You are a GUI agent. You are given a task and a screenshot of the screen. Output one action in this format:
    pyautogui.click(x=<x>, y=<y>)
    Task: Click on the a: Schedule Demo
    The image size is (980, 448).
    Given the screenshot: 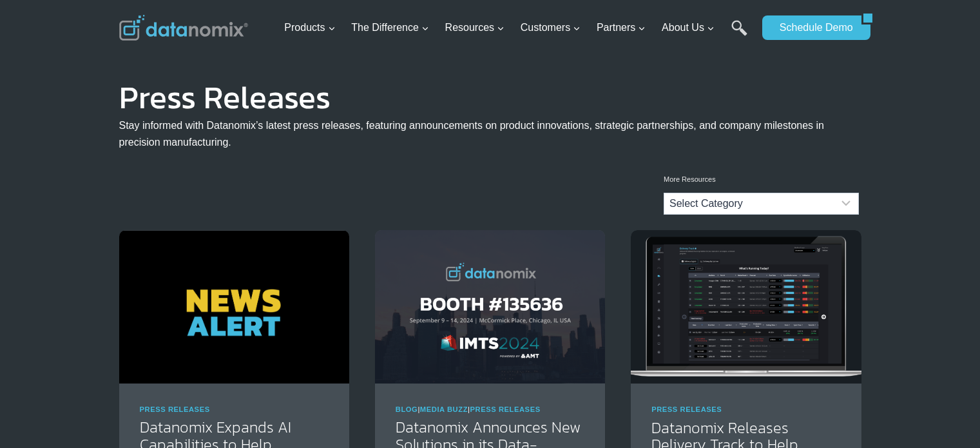 What is the action you would take?
    pyautogui.click(x=812, y=27)
    